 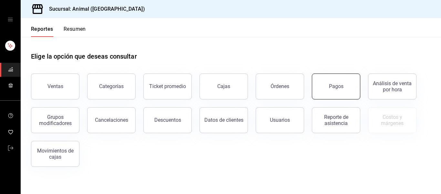 What do you see at coordinates (280, 86) in the screenshot?
I see `button: Órdenes` at bounding box center [280, 86].